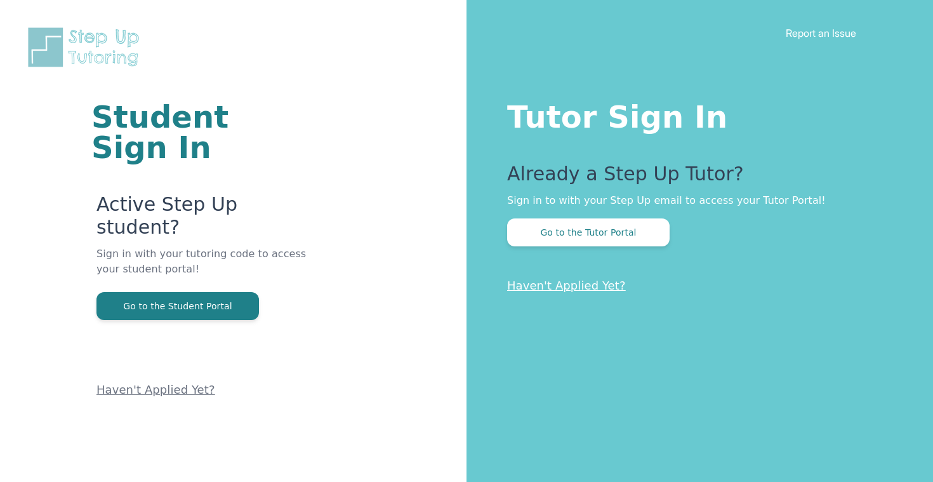 This screenshot has height=482, width=933. What do you see at coordinates (202, 132) in the screenshot?
I see `h1: Student Sign In` at bounding box center [202, 132].